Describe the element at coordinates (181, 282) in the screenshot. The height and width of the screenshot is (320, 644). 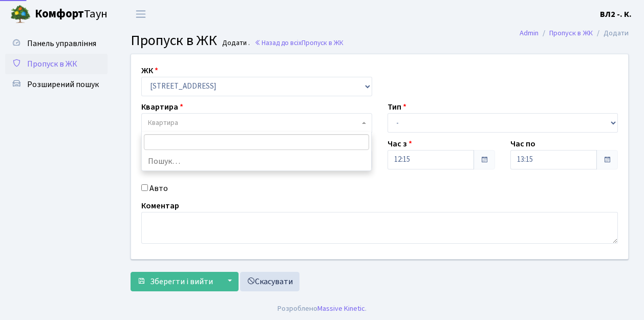
I see `span: Зберегти і вийти` at that location.